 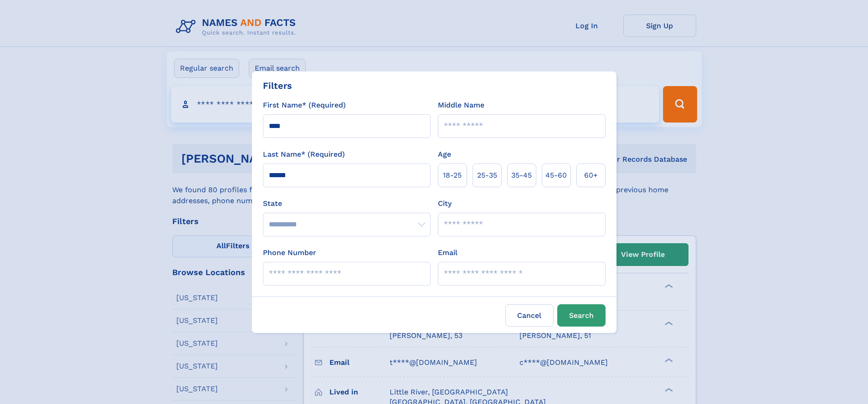 What do you see at coordinates (461, 105) in the screenshot?
I see `label: Middle Name` at bounding box center [461, 105].